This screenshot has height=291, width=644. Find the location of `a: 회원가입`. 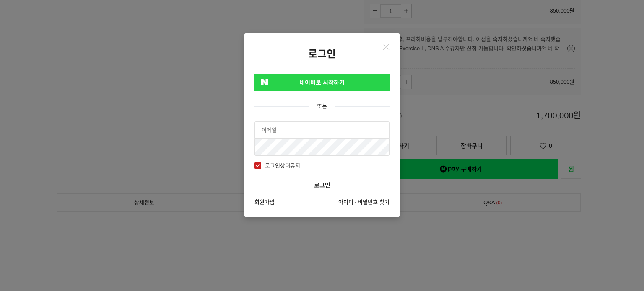

a: 회원가입 is located at coordinates (265, 202).